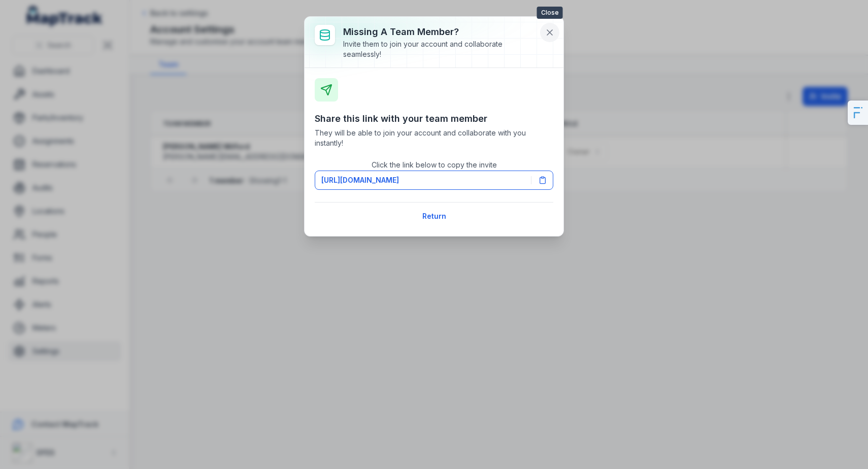  What do you see at coordinates (434, 138) in the screenshot?
I see `span: They will be able to join your account and collaborate with you instantly!` at bounding box center [434, 138].